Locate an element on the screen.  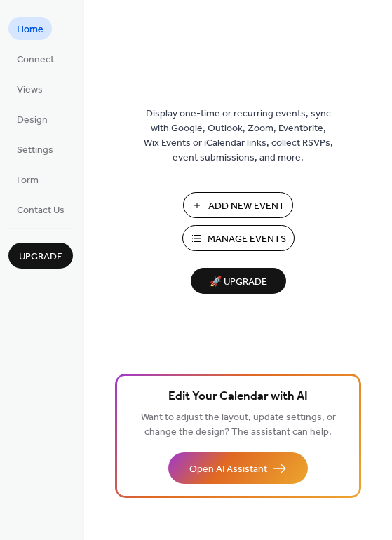
span: Design is located at coordinates (32, 120).